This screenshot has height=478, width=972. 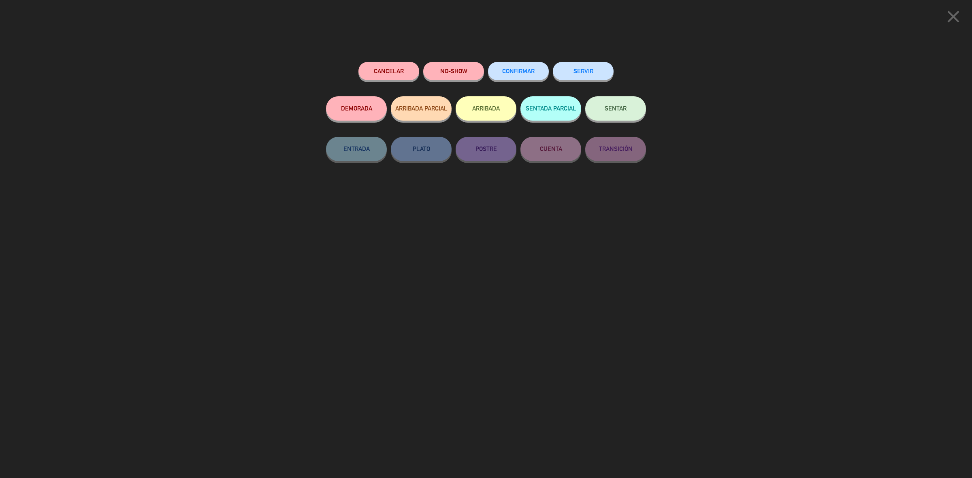 I want to click on button: SERVIR, so click(x=583, y=71).